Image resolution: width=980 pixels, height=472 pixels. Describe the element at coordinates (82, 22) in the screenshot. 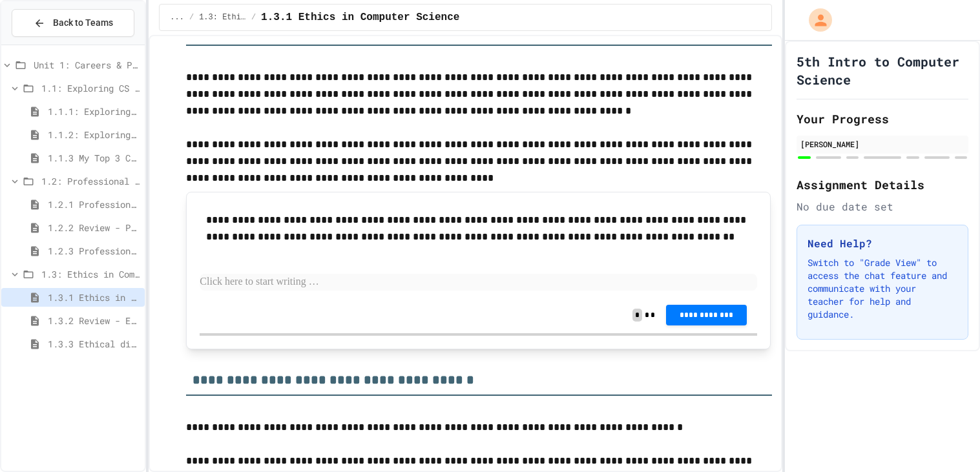

I see `span: Back to Teams` at that location.